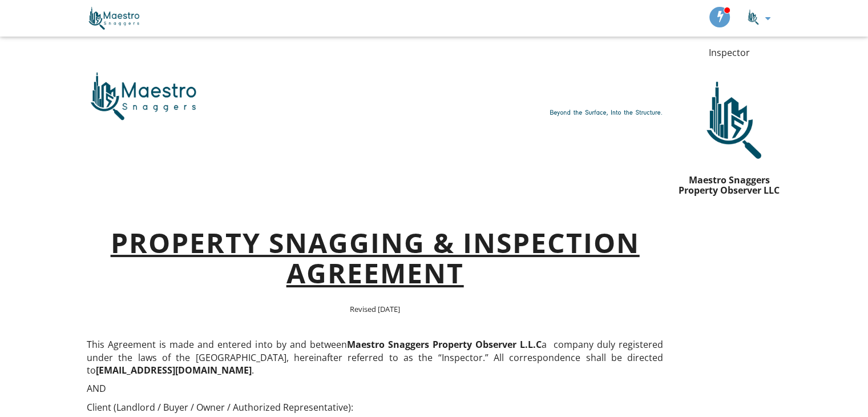 The width and height of the screenshot is (868, 417). What do you see at coordinates (444, 345) in the screenshot?
I see `strong: Maestro Snaggers Property Observer L.L.C` at bounding box center [444, 345].